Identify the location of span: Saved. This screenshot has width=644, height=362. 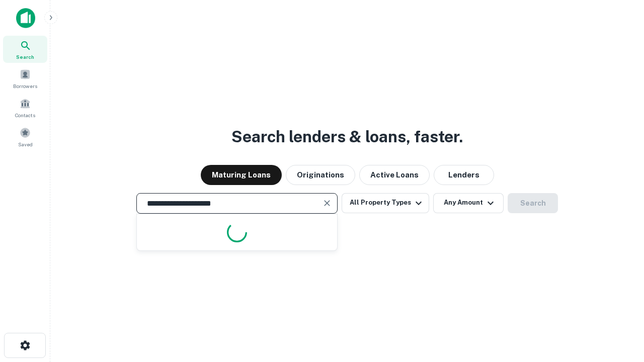
(25, 144).